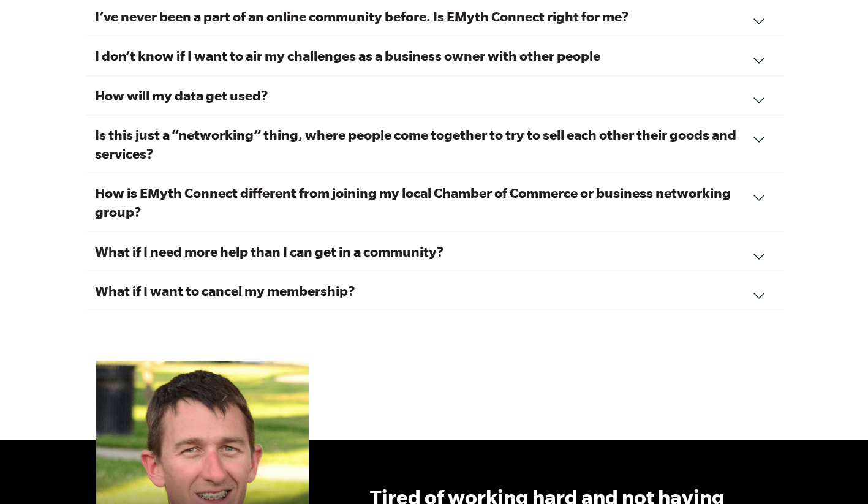 The height and width of the screenshot is (504, 868). I want to click on h3: What if I want to cancel my membership?, so click(434, 291).